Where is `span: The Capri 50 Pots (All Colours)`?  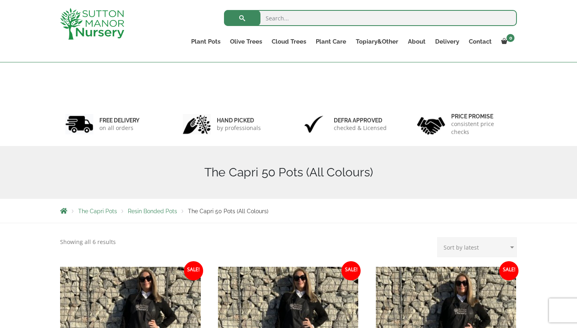
span: The Capri 50 Pots (All Colours) is located at coordinates (228, 211).